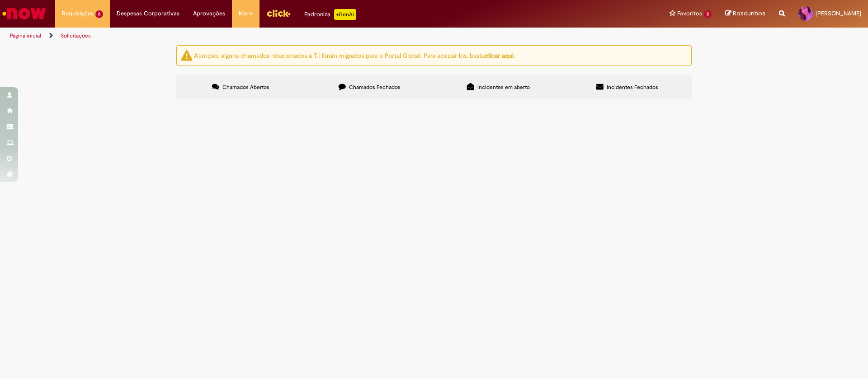 This screenshot has width=868, height=379. What do you see at coordinates (99, 14) in the screenshot?
I see `span: 6` at bounding box center [99, 14].